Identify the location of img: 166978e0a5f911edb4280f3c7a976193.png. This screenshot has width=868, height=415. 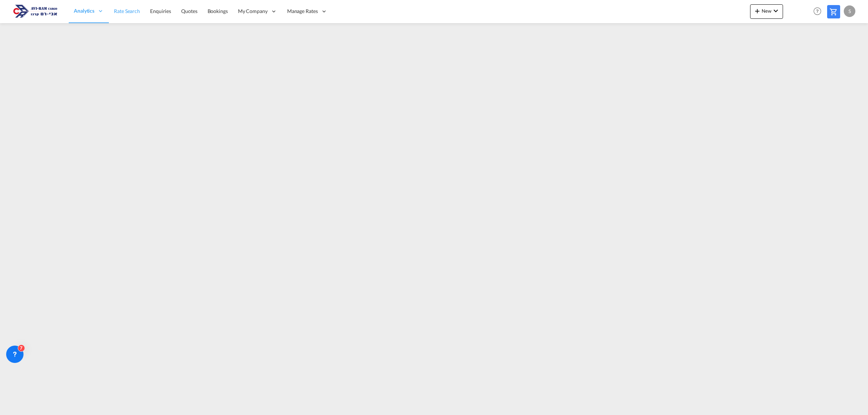
(35, 11).